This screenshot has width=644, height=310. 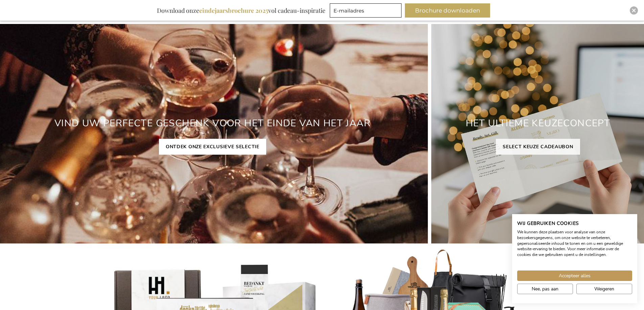 I want to click on span: Weigeren, so click(x=604, y=289).